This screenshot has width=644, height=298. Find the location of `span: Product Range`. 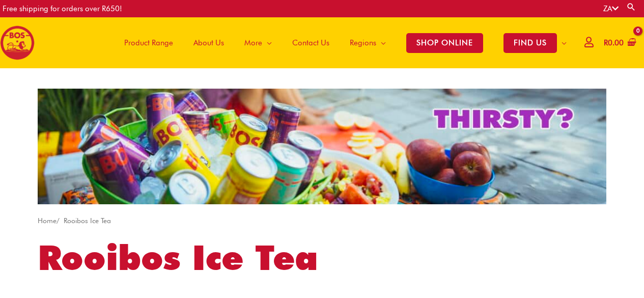

span: Product Range is located at coordinates (148, 43).